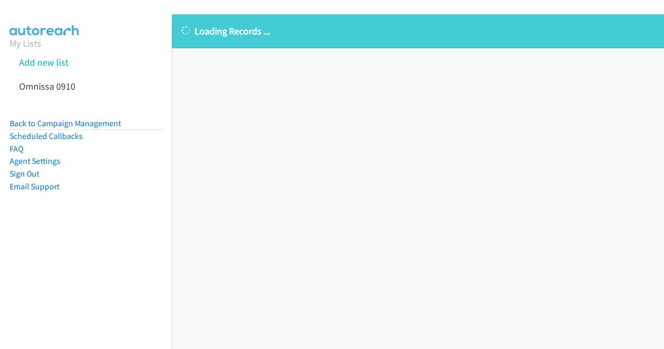  What do you see at coordinates (35, 161) in the screenshot?
I see `a: Agent Settings` at bounding box center [35, 161].